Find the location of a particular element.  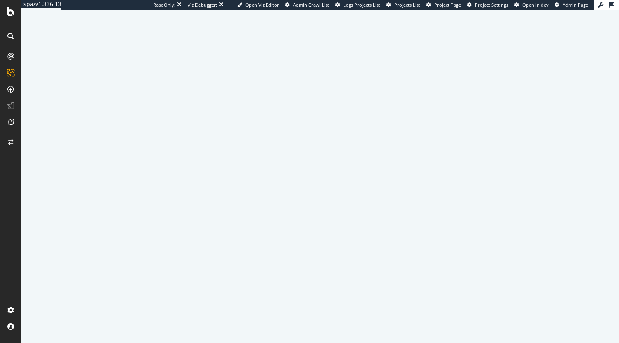

span: Projects List is located at coordinates (407, 5).